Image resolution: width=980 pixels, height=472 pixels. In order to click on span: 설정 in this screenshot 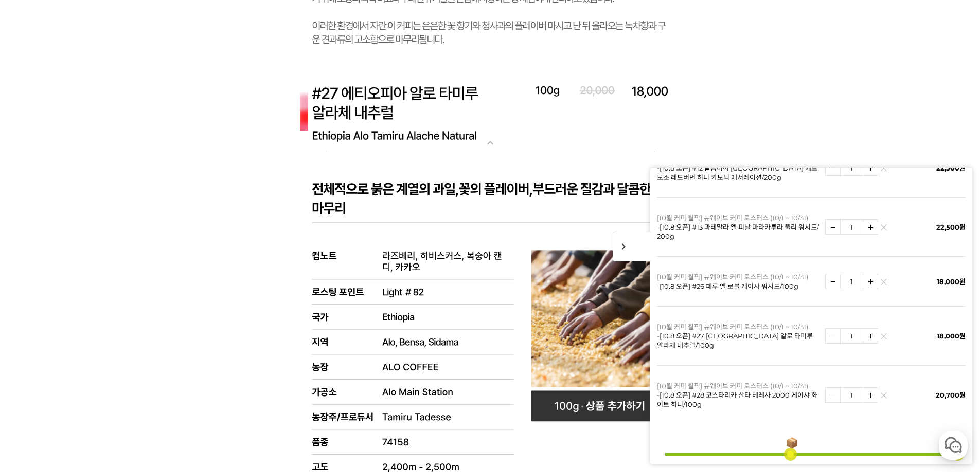, I will do `click(165, 345)`.